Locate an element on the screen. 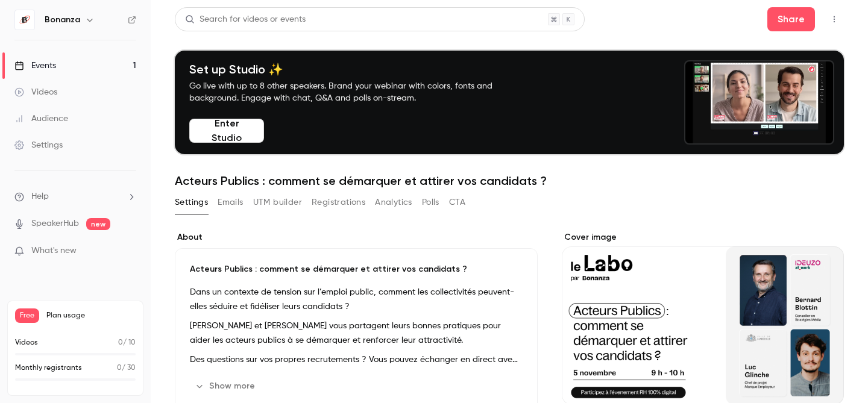  button: Share is located at coordinates (791, 19).